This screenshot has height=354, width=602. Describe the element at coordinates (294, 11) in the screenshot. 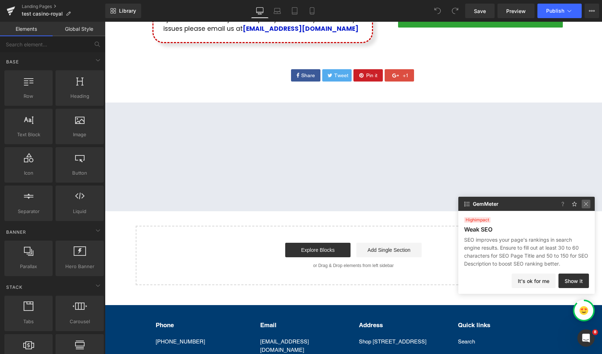

I see `a: Tablet` at that location.